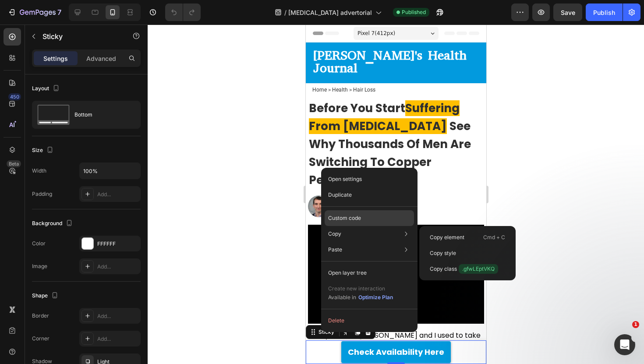  What do you see at coordinates (90, 328) in the screenshot?
I see `a: Check Availability Here` at bounding box center [90, 328].